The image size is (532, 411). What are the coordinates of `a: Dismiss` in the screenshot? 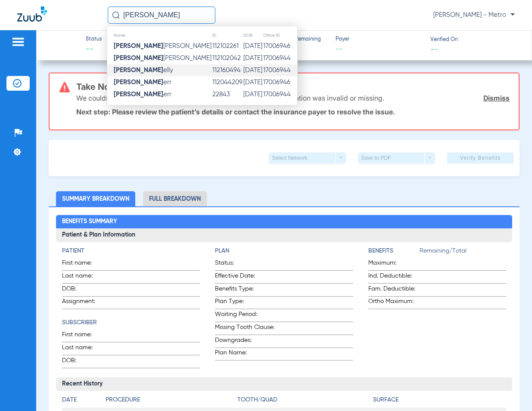 It's located at (497, 98).